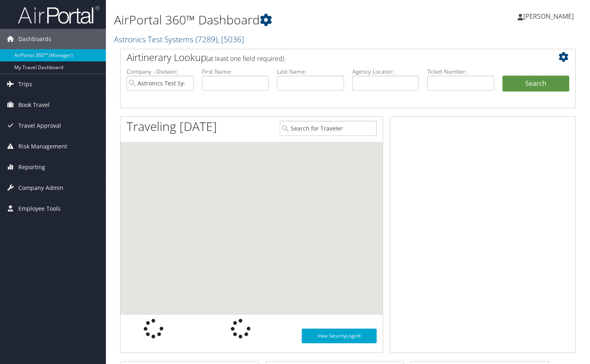 Image resolution: width=590 pixels, height=364 pixels. I want to click on label: Agency Locator:, so click(386, 72).